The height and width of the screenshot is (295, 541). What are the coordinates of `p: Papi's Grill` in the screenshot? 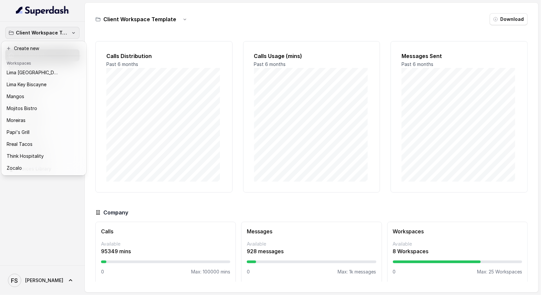 It's located at (18, 132).